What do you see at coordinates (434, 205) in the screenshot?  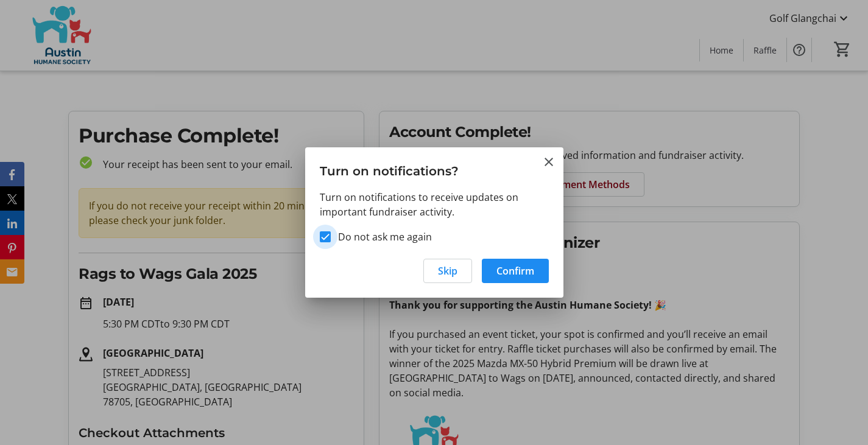 I see `p: Turn on notifications to receive updates on important fundraiser activity.` at bounding box center [434, 205].